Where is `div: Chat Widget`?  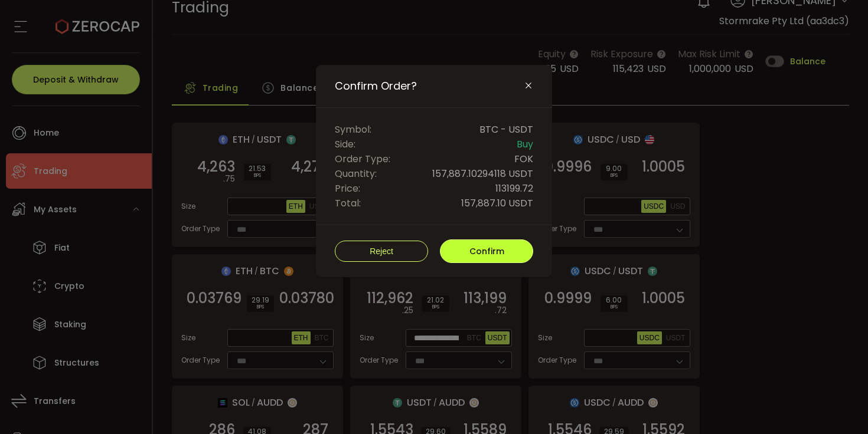
div: Chat Widget is located at coordinates (839, 406).